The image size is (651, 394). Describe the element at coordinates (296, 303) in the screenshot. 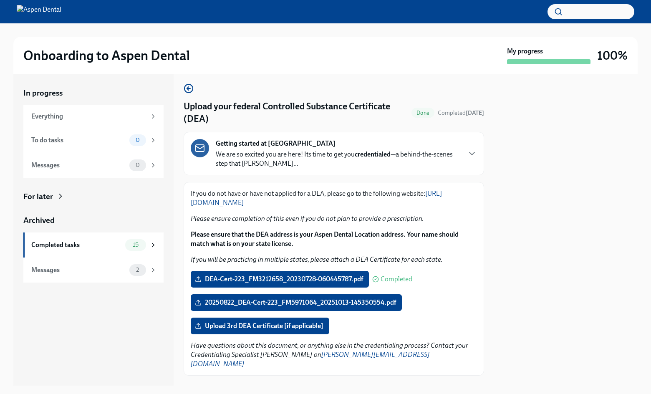

I see `label: 20250822_DEA-Cert-223_FM5971064_20251013-145350554.pdf` at that location.